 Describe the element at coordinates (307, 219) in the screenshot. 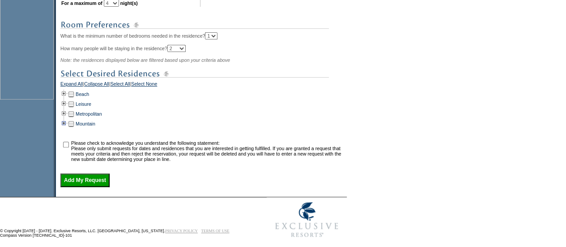

I see `img: Exclusive Resorts` at that location.